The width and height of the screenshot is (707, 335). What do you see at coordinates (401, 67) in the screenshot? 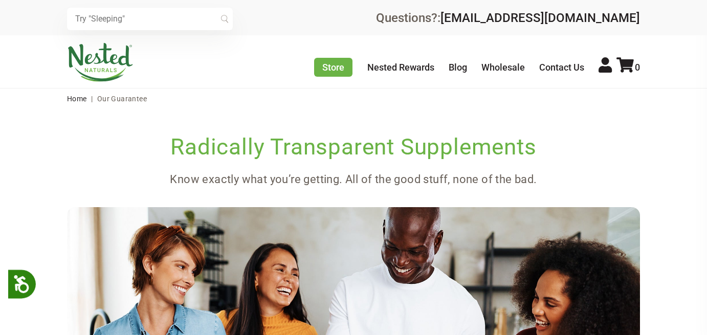
I see `a: Nested Rewards` at bounding box center [401, 67].